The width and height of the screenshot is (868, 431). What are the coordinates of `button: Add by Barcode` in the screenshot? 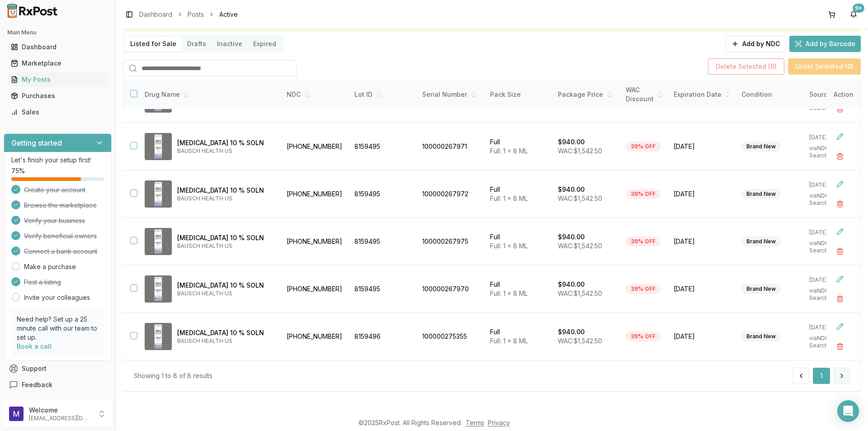 It's located at (826, 44).